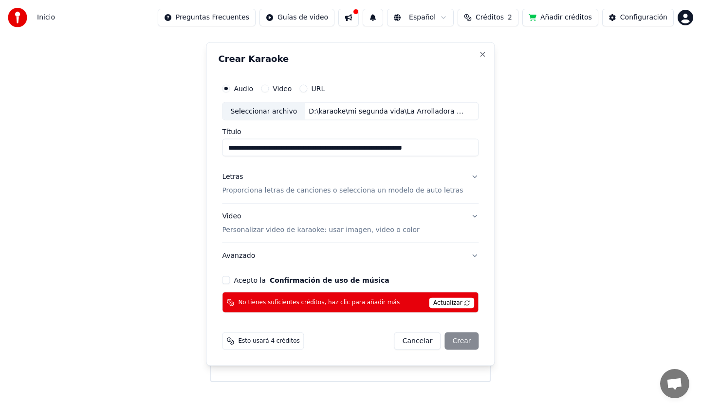  I want to click on h2: Crear Karaoke, so click(350, 58).